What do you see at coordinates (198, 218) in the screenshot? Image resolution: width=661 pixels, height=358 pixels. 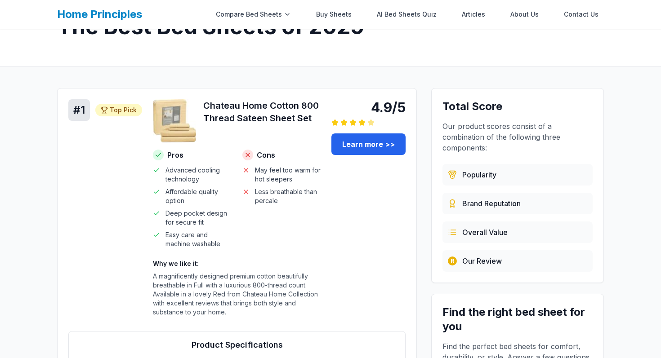 I see `span: Deep pocket design for secure fit` at bounding box center [198, 218].